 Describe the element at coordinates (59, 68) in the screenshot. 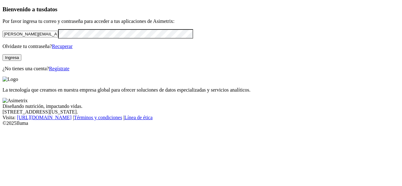

I see `a: Regístrate` at that location.